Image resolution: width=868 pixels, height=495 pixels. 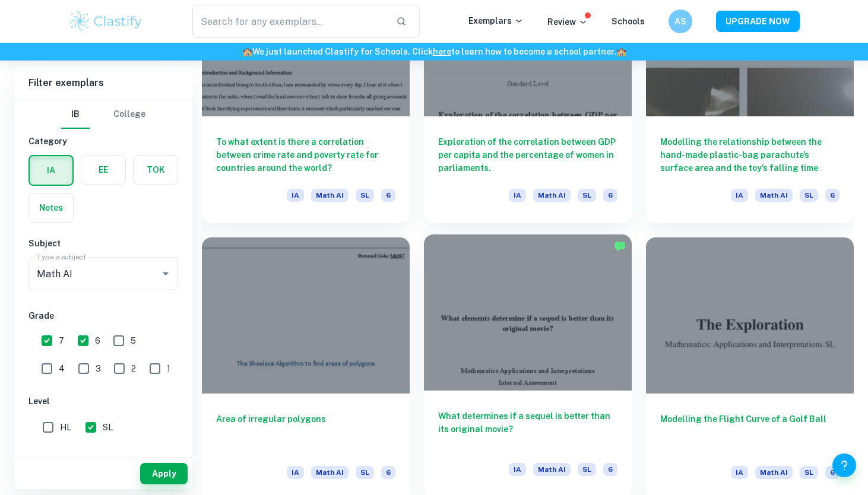 I want to click on button: TOK, so click(x=156, y=170).